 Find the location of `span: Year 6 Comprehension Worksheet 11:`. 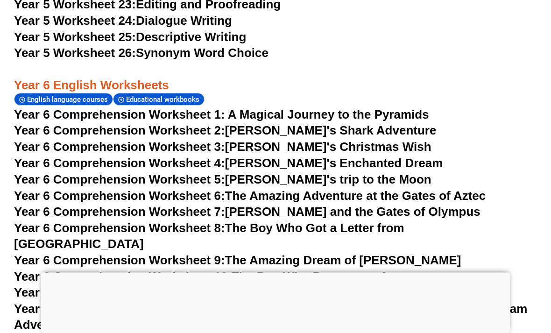

span: Year 6 Comprehension Worksheet 11: is located at coordinates (123, 293).